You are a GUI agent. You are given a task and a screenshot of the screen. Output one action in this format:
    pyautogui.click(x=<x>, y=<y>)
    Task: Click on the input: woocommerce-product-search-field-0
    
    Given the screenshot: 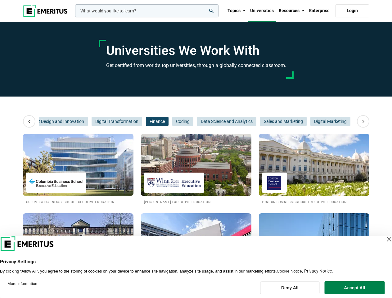 What is the action you would take?
    pyautogui.click(x=147, y=11)
    